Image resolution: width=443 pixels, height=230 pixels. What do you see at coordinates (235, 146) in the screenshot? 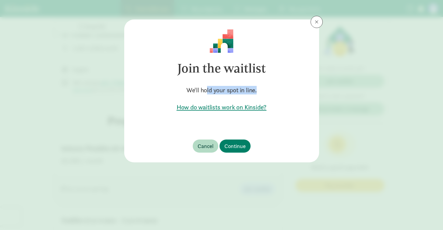
I see `span: Continue` at bounding box center [235, 146].